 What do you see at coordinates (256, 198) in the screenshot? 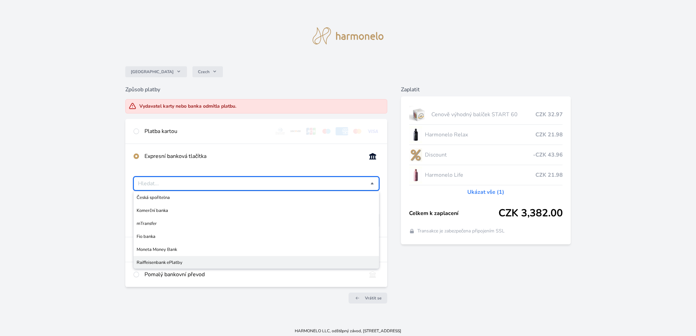
I see `span: Česká spořitelna` at bounding box center [256, 198].